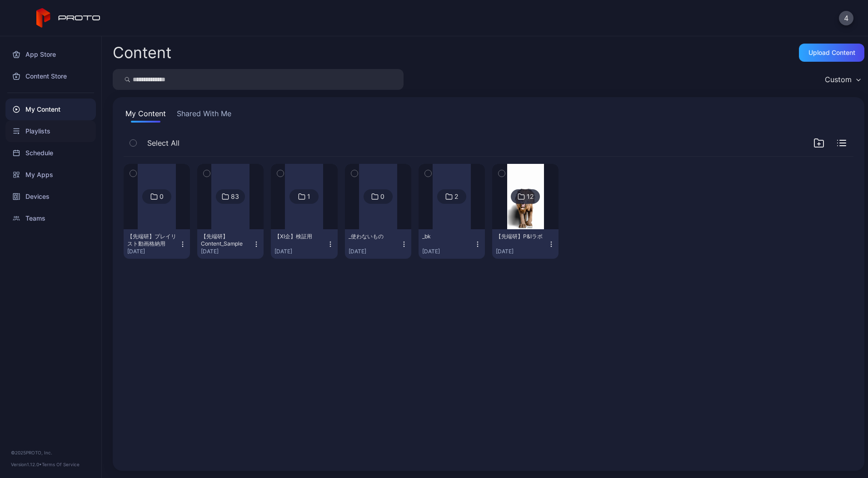 The height and width of the screenshot is (478, 868). I want to click on a: Teams, so click(50, 219).